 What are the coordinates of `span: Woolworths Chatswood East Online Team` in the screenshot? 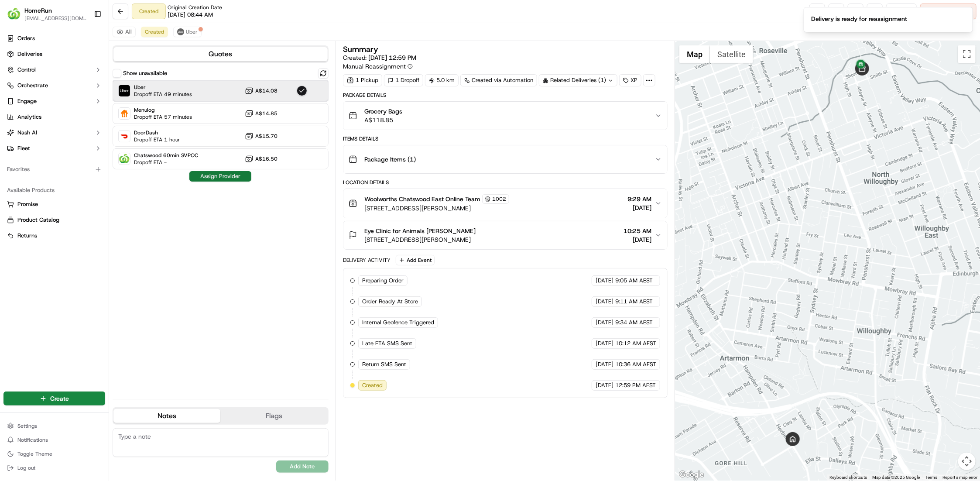 It's located at (423, 199).